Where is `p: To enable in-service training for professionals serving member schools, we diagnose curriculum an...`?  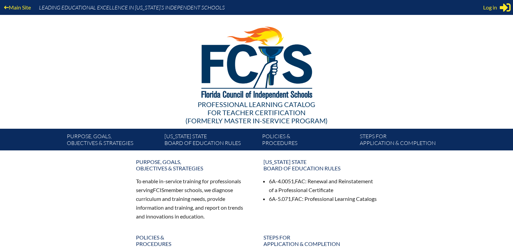 p: To enable in-service training for professionals serving member schools, we diagnose curriculum an... is located at coordinates (193, 199).